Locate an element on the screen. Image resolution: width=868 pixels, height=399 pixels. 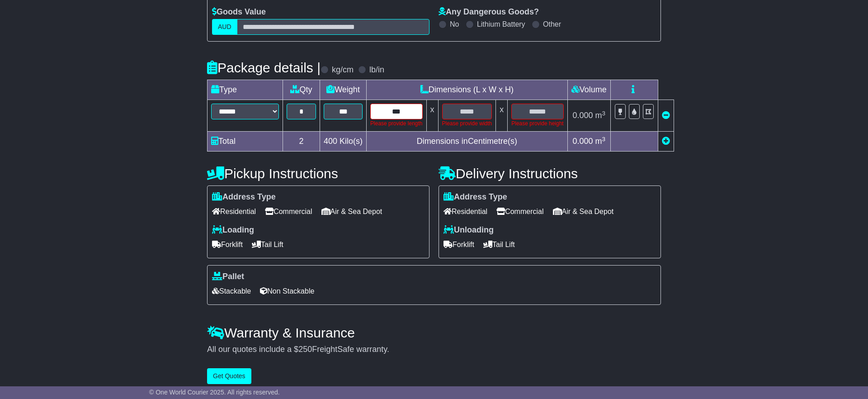
h4: Delivery Instructions is located at coordinates (550, 174).